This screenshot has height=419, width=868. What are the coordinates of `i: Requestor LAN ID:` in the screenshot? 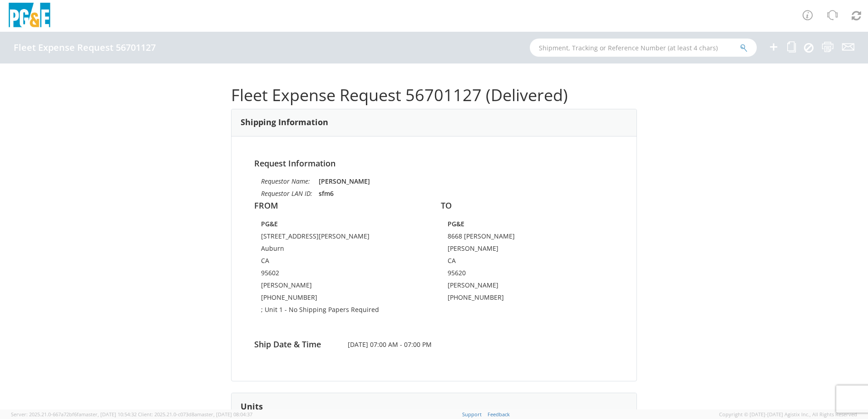 It's located at (287, 193).